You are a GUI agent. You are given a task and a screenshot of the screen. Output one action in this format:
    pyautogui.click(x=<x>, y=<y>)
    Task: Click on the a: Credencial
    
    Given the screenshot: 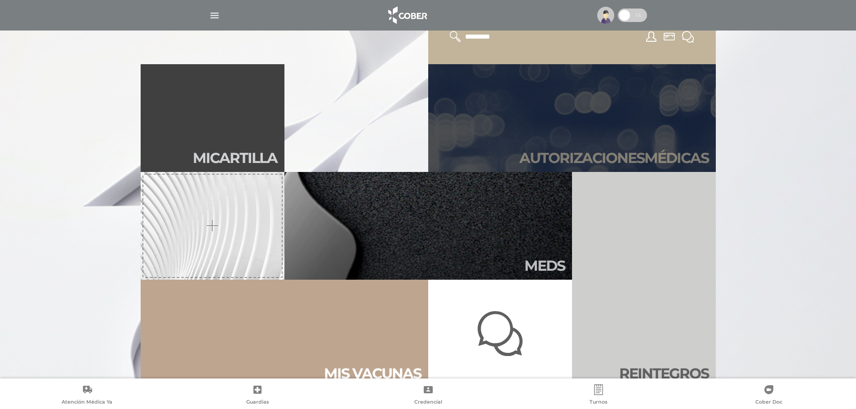 What is the action you would take?
    pyautogui.click(x=428, y=396)
    